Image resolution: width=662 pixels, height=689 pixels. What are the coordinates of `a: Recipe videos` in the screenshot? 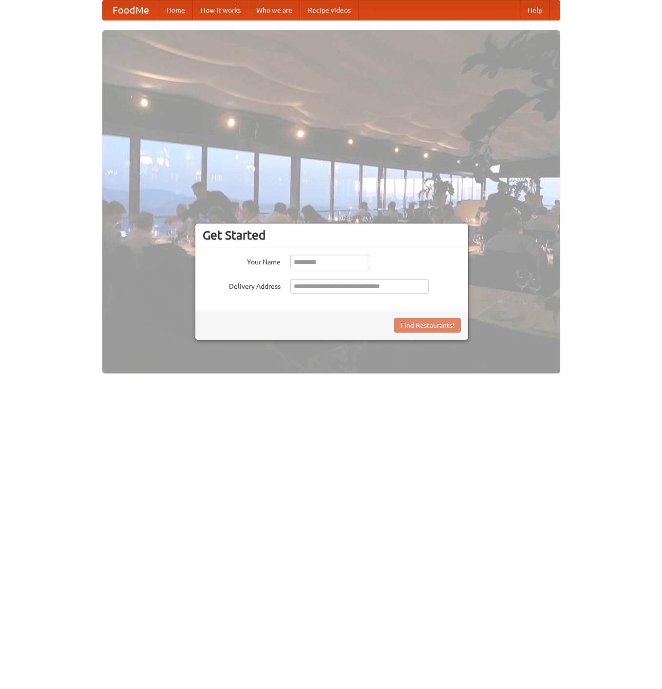 It's located at (329, 10).